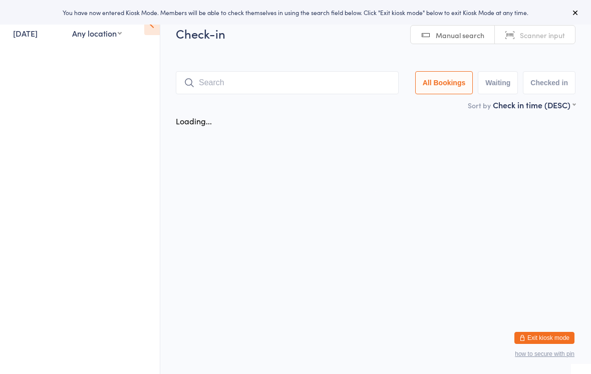 This screenshot has height=374, width=591. I want to click on button: Exit kiosk mode, so click(544, 337).